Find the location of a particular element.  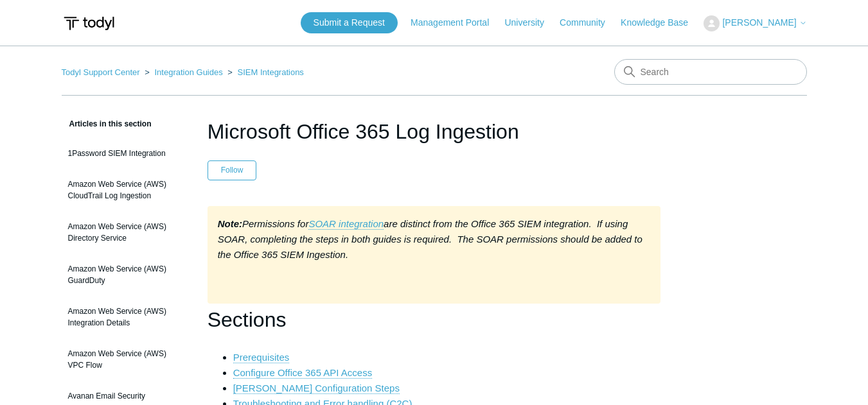

em: are distinct from the Office 365 SIEM integration. If using SOAR, completing the steps in both gu... is located at coordinates (430, 239).